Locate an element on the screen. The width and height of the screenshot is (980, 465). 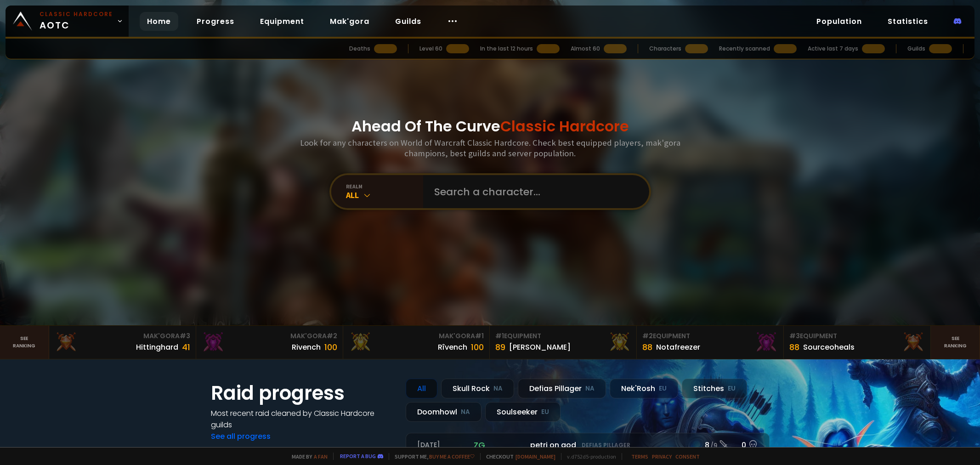
div: Doomhowl is located at coordinates (444, 412).